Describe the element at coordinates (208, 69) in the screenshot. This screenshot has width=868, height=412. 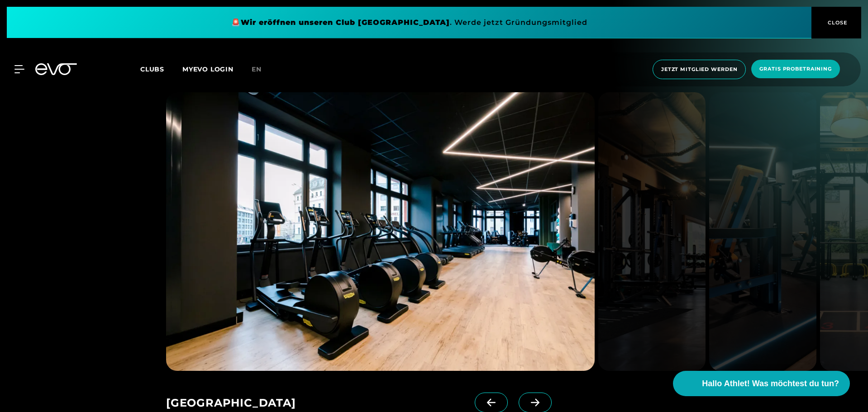
I see `a: MYEVO LOGIN` at that location.